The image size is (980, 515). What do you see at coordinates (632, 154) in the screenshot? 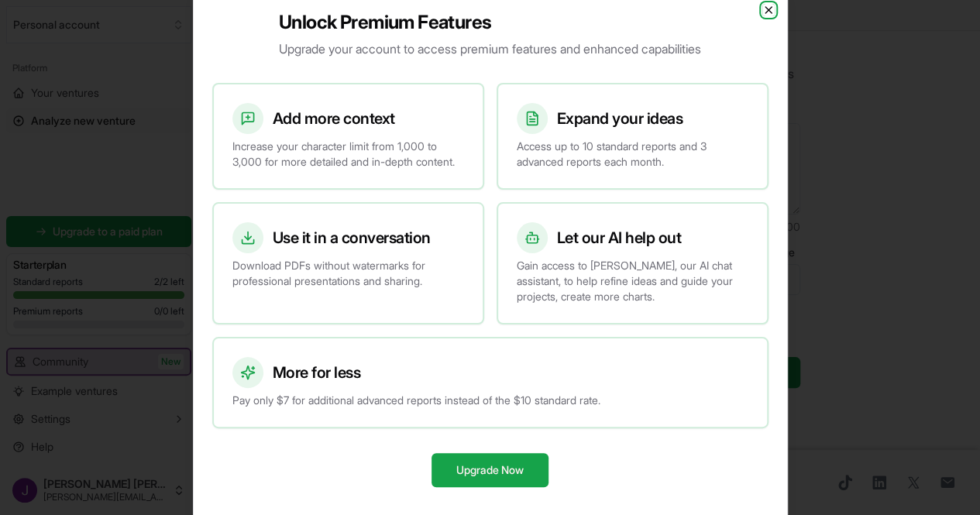
I see `p: Access up to 10 standard reports and 3 advanced reports each month.` at bounding box center [632, 154].